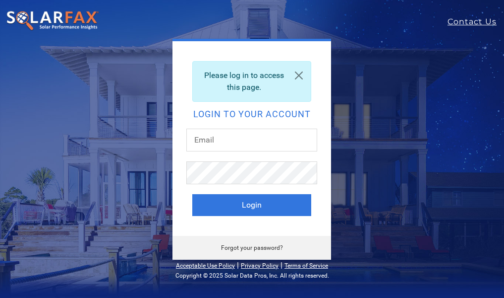  What do you see at coordinates (260, 265) in the screenshot?
I see `a: Privacy Policy` at bounding box center [260, 265].